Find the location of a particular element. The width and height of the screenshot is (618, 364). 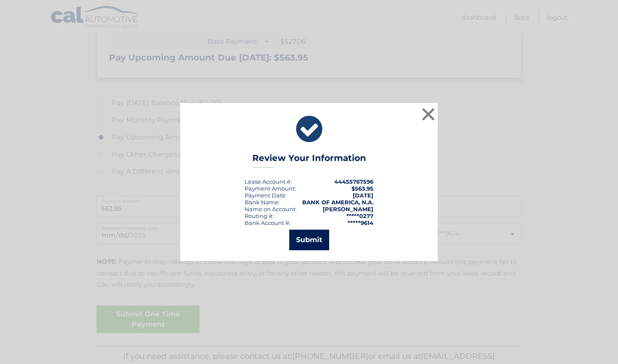

div: Bank Name: is located at coordinates (262, 202).